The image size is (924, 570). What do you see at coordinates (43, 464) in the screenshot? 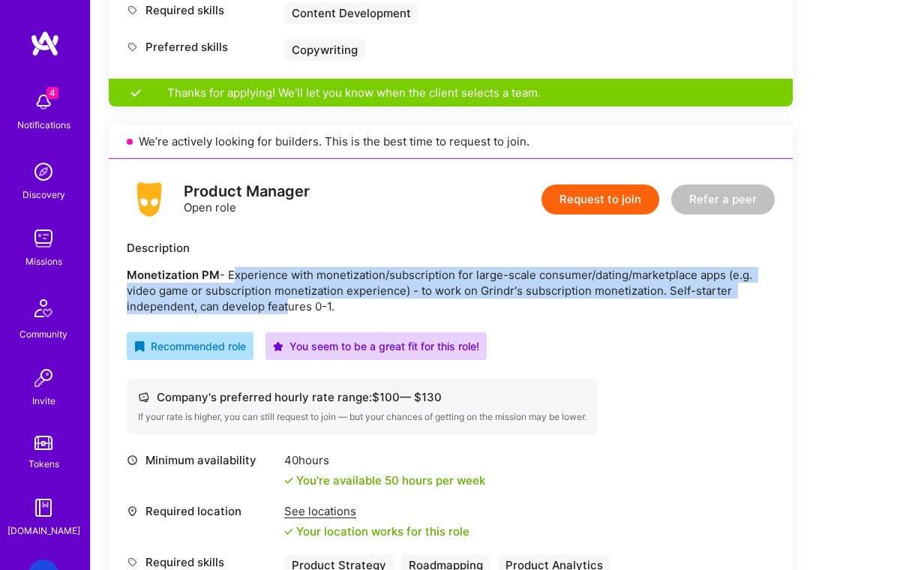
I see `div: Tokens` at bounding box center [43, 464].